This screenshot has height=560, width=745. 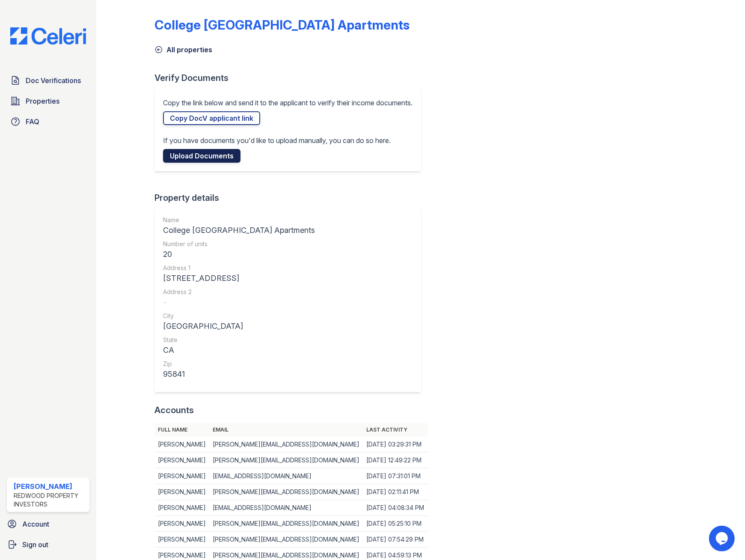 I want to click on button: Sign out, so click(x=48, y=545).